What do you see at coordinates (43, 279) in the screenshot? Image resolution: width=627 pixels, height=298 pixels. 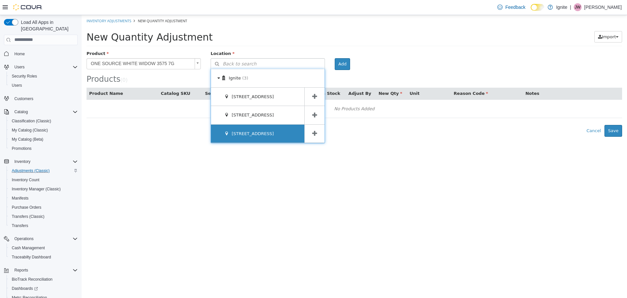 I see `button: BioTrack Reconciliation` at bounding box center [43, 279].